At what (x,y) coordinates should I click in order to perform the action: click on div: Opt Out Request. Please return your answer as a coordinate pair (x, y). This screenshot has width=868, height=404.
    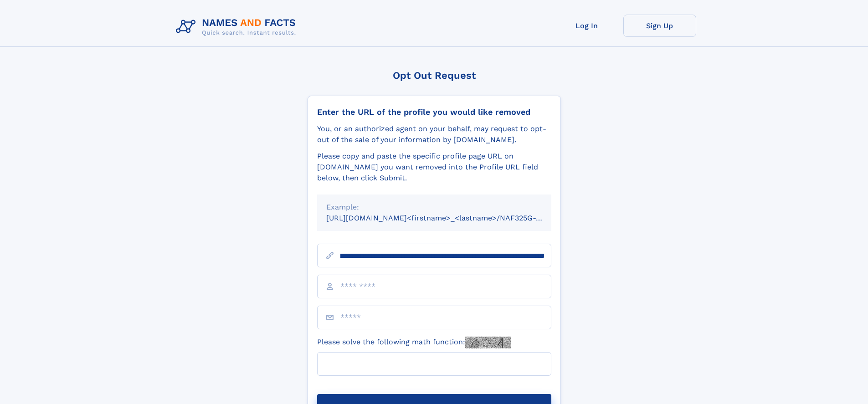
    Looking at the image, I should click on (434, 75).